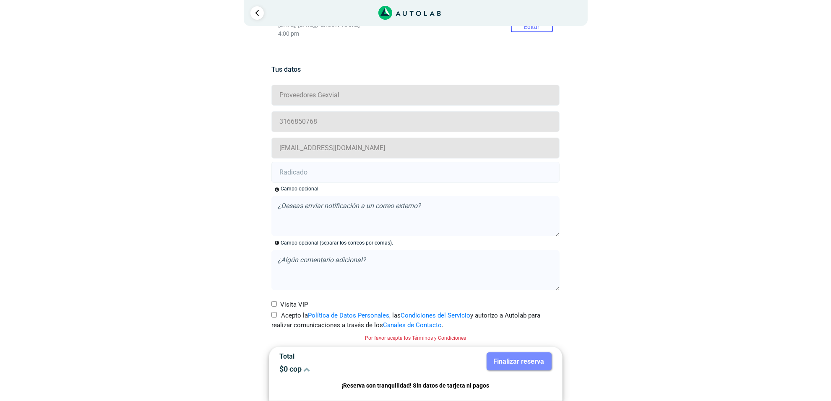 The width and height of the screenshot is (831, 401). I want to click on p: Total, so click(345, 356).